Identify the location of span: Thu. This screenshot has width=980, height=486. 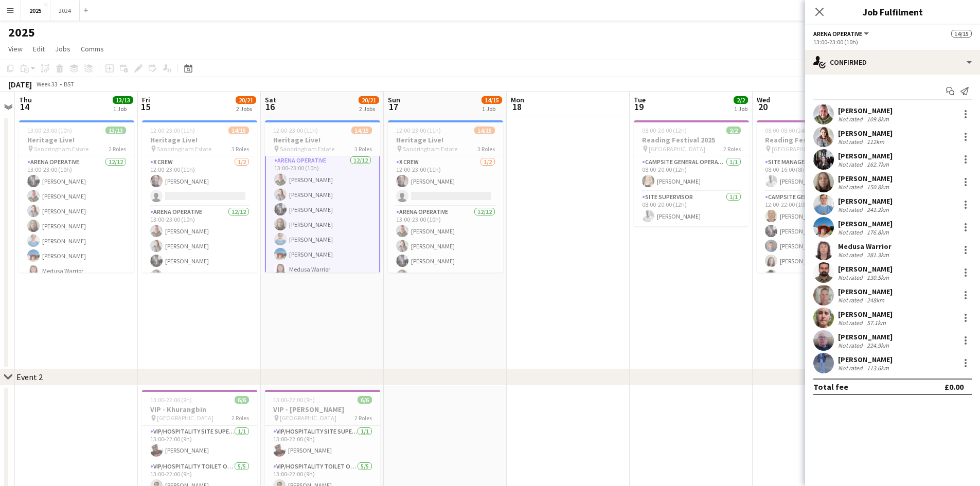
(25, 100).